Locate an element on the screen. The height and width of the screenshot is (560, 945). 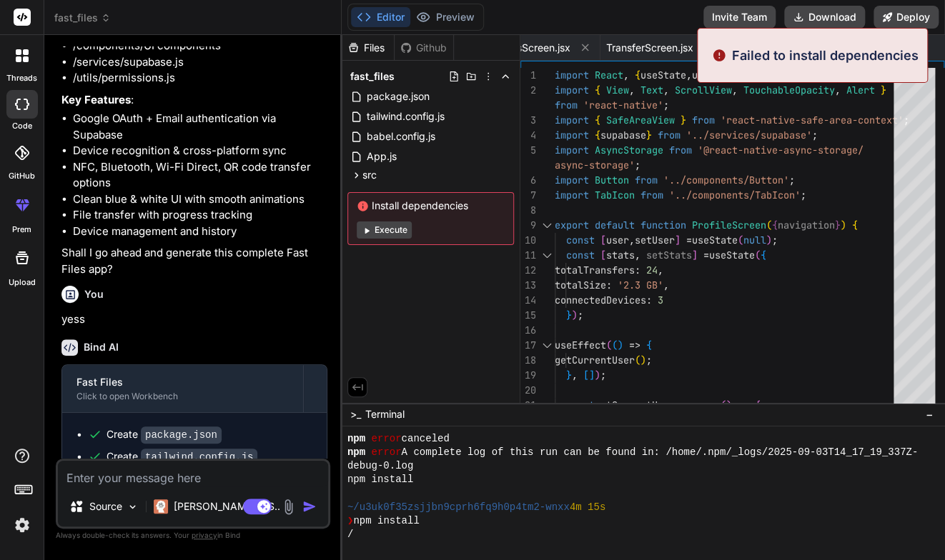
button: Invite Team is located at coordinates (740, 17).